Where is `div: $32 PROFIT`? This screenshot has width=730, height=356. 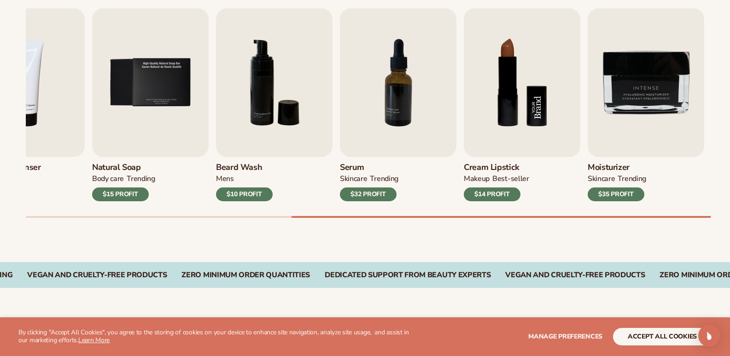
div: $32 PROFIT is located at coordinates (368, 194).